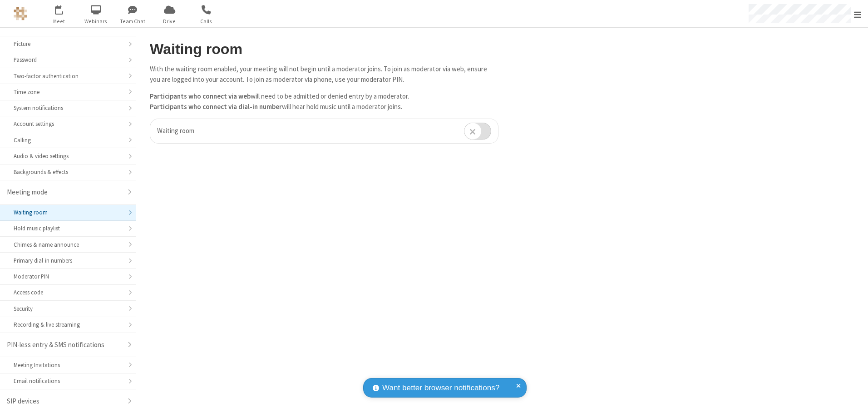 This screenshot has height=413, width=868. What do you see at coordinates (324, 101) in the screenshot?
I see `p: will need to be admitted or denied entry by a moderator. will hear hold music until a moderator j...` at bounding box center [324, 101].